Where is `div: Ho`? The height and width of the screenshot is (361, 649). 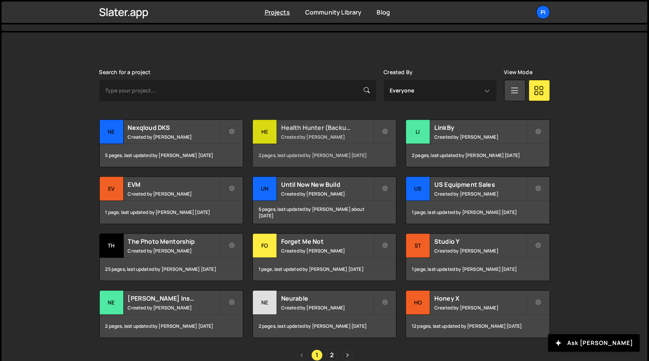
div: Ho is located at coordinates (418, 302).